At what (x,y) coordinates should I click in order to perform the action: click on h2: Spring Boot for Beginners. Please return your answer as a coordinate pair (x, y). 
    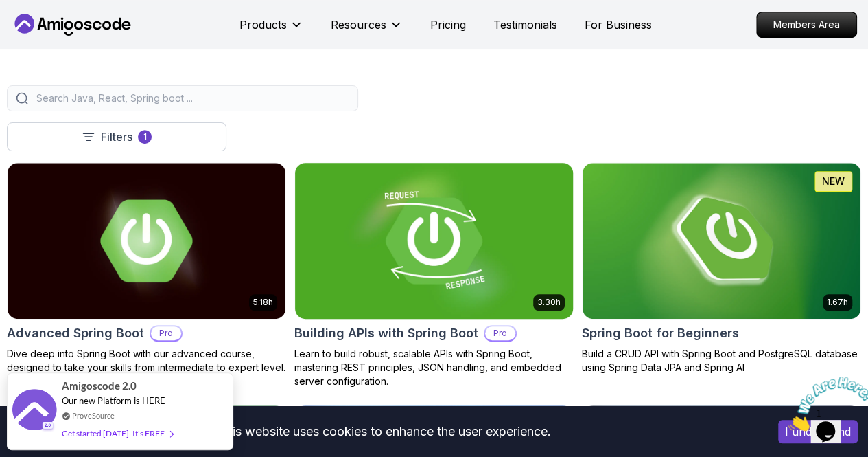
    Looking at the image, I should click on (660, 334).